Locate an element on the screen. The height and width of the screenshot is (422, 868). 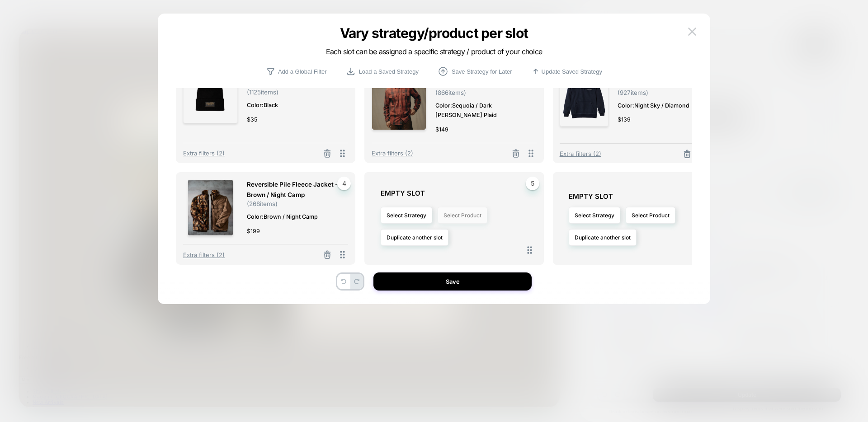
div: EMPTY SLOT is located at coordinates (638, 197).